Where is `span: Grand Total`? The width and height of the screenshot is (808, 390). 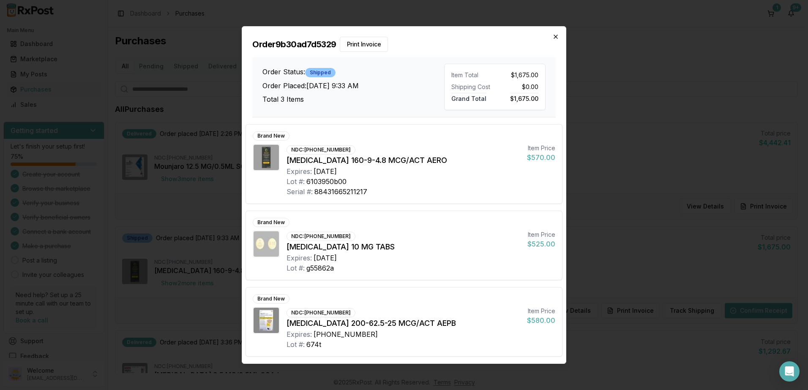
span: Grand Total is located at coordinates (469, 98).